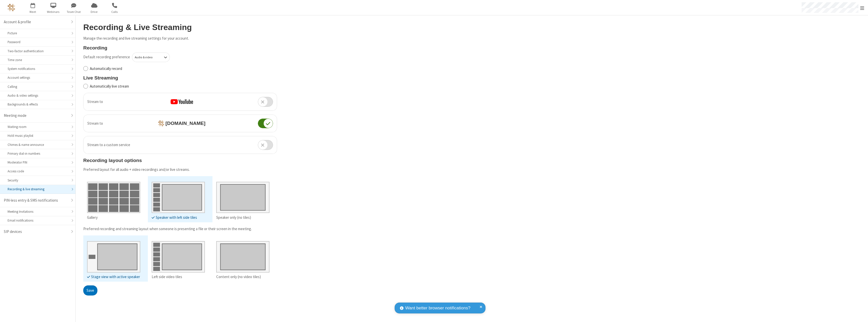 The height and width of the screenshot is (322, 868). I want to click on div: Two-factor authentication, so click(38, 51).